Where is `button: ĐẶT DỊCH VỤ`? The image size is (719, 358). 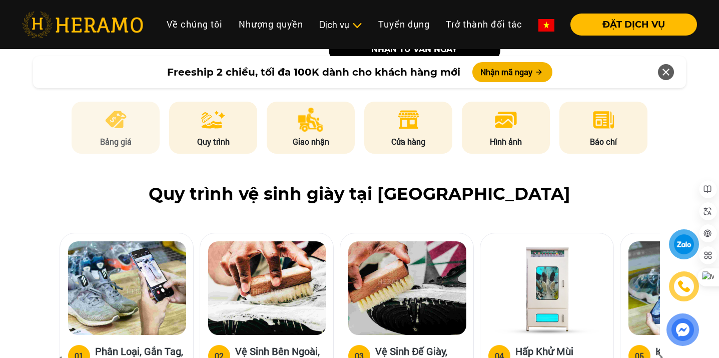 button: ĐẶT DỊCH VỤ is located at coordinates (634, 25).